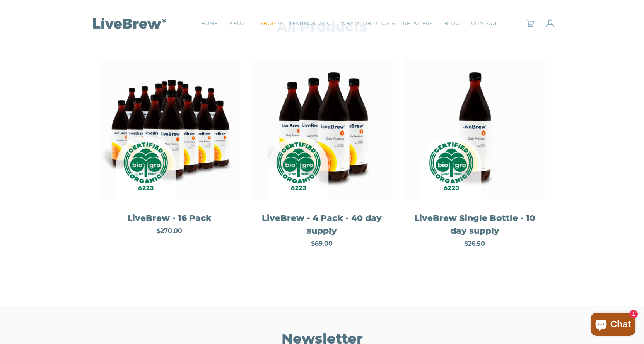 This screenshot has width=644, height=344. I want to click on a: LiveBrew - 4 Pack - 40 day supply LiveBrew - 4 Pack - 40 day supply $69.00, so click(322, 160).